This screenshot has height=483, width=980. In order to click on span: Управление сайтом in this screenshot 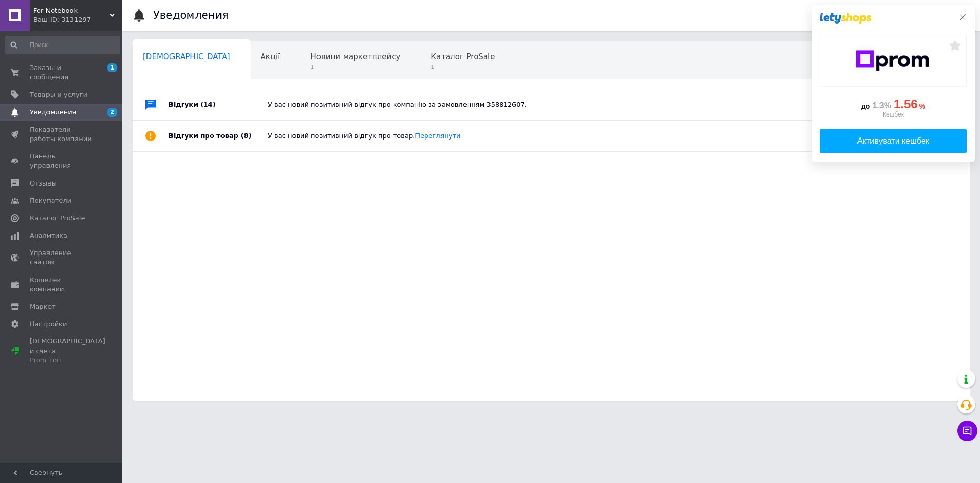, I will do `click(61, 258)`.